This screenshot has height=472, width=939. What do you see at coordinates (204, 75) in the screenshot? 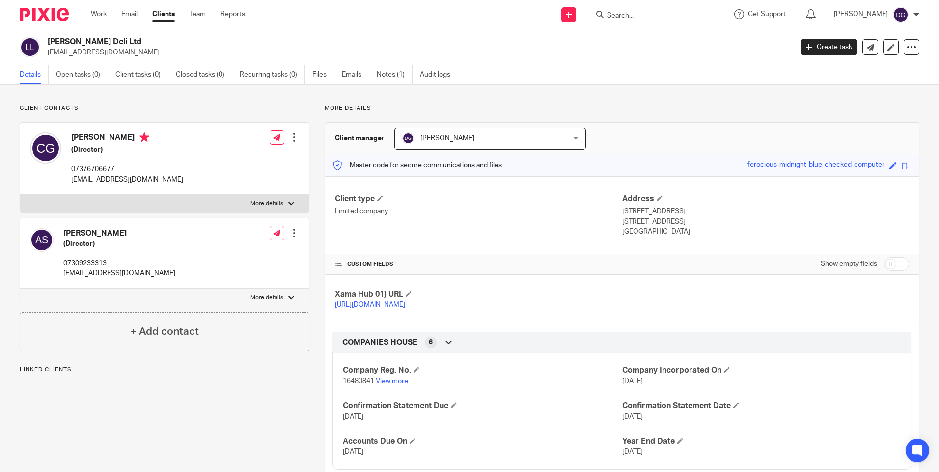
I see `a: Closed tasks (0)` at bounding box center [204, 75].